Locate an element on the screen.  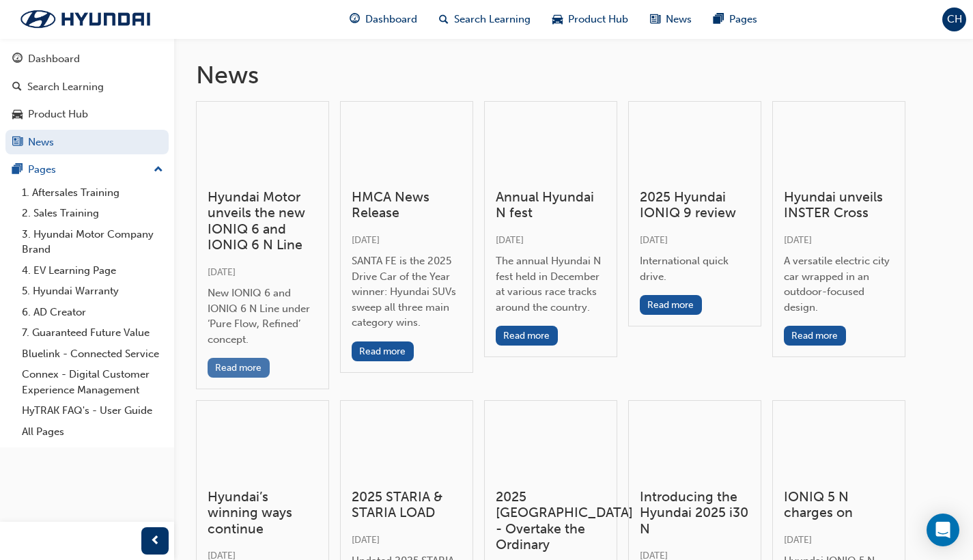
a: Trak is located at coordinates (85, 19).